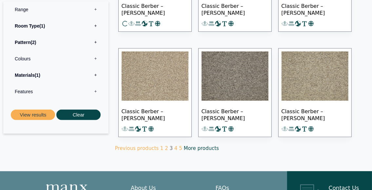 This screenshot has width=372, height=190. I want to click on button: Clear, so click(78, 115).